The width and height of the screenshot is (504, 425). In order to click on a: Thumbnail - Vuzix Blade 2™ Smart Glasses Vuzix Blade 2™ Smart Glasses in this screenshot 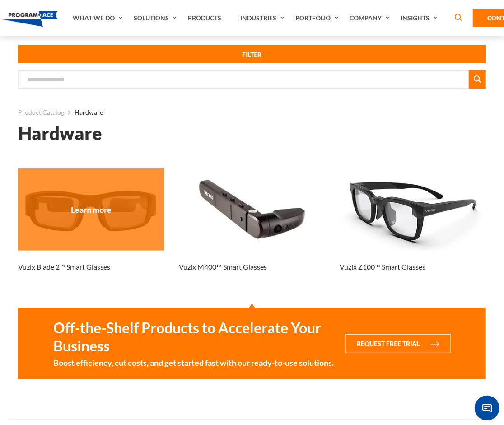, I will do `click(91, 227)`.